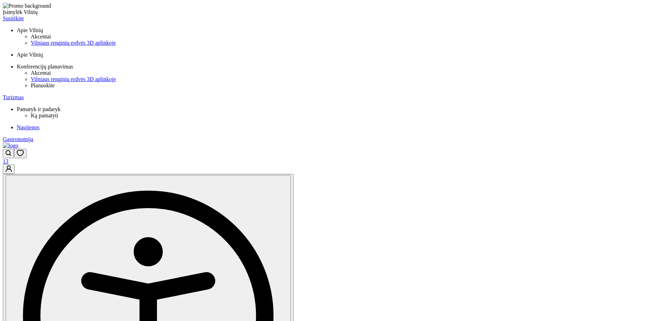  Describe the element at coordinates (13, 97) in the screenshot. I see `span: Turizmas` at that location.